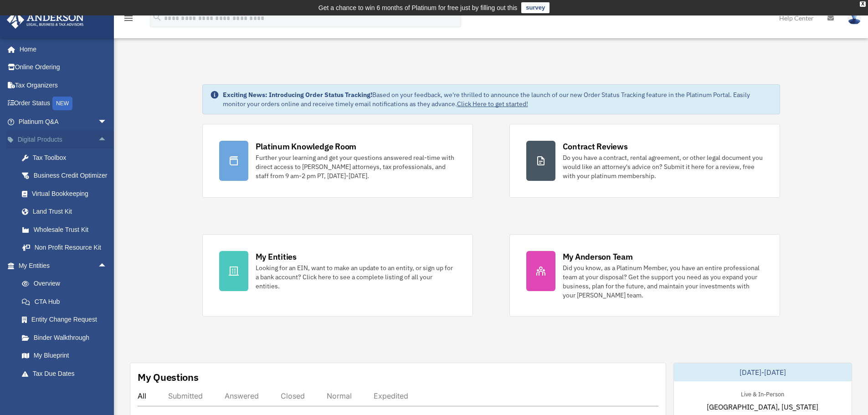 This screenshot has height=415, width=868. What do you see at coordinates (595, 146) in the screenshot?
I see `div: Contract Reviews` at bounding box center [595, 146].